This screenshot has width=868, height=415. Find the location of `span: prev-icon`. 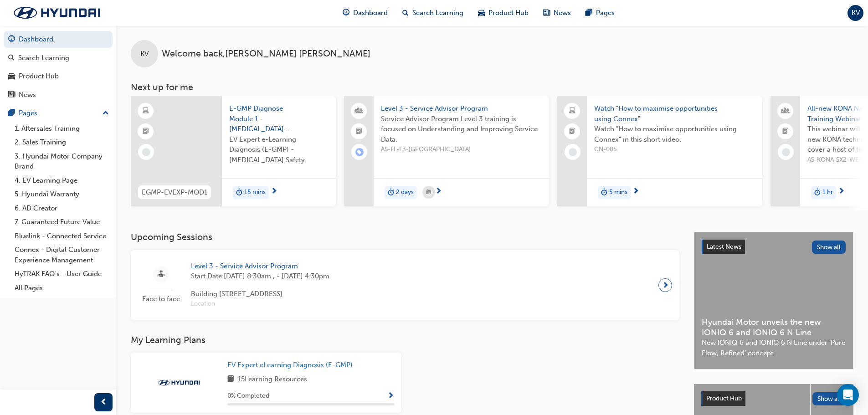

span: prev-icon is located at coordinates (103, 402).